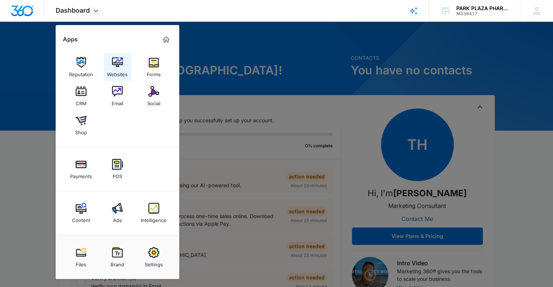 The width and height of the screenshot is (553, 287). Describe the element at coordinates (154, 96) in the screenshot. I see `a: Social` at that location.